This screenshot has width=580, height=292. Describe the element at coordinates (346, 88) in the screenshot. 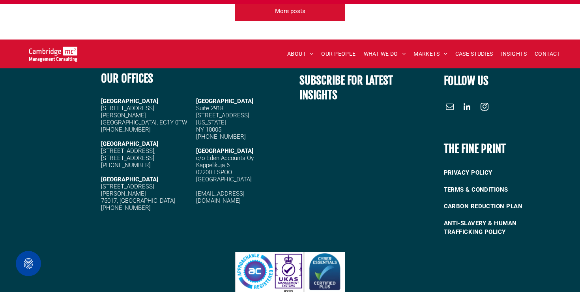

I see `span: SUBSCRIBE FOR LATEST INSIGHTS` at that location.